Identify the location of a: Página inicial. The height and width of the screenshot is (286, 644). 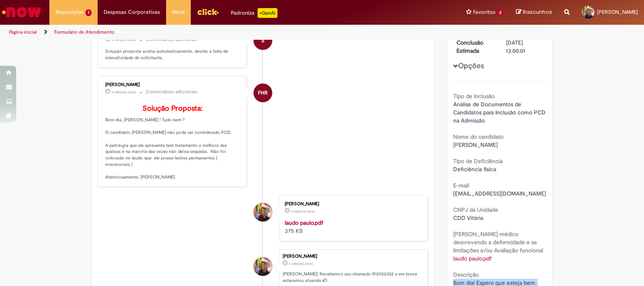
(23, 32).